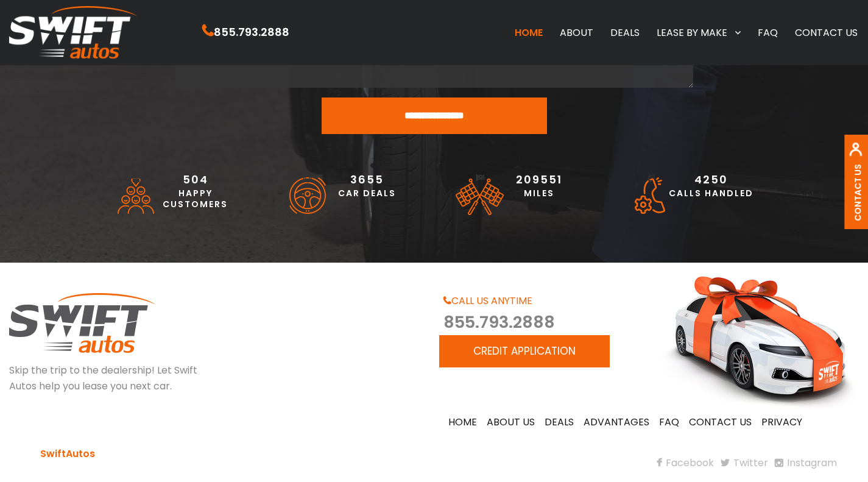  Describe the element at coordinates (699, 32) in the screenshot. I see `a: LEASE BY MAKE` at that location.